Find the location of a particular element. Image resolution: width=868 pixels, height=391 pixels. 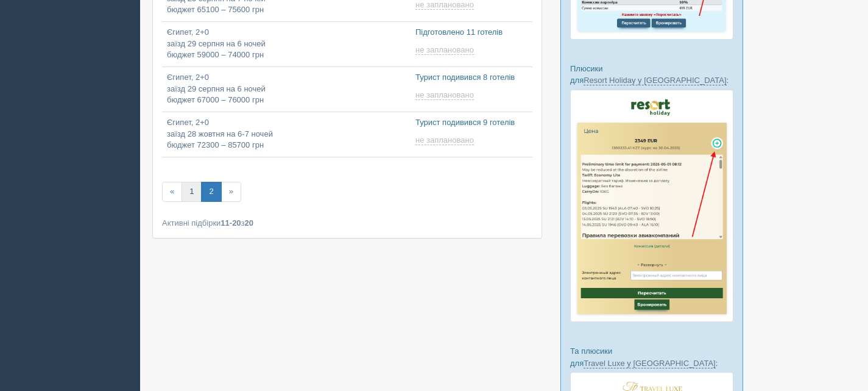

img: resort-holiday-%D0%BF%D1%96%D0%B4%D0%B1%D1%96%D1%80%D0%BA%D0%B0-%D1%81%D1%80%D0%BC-%D0%B4%D0%BB%D... is located at coordinates (652, 206).